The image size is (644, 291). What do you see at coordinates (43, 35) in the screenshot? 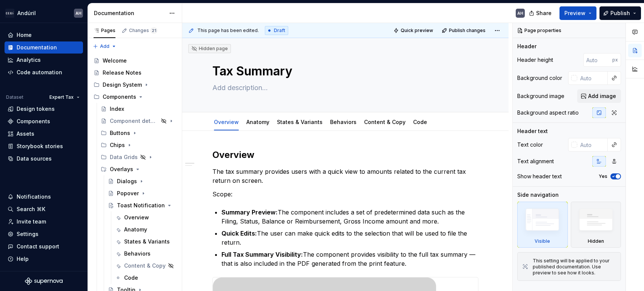
I see `a: Home` at bounding box center [43, 35].